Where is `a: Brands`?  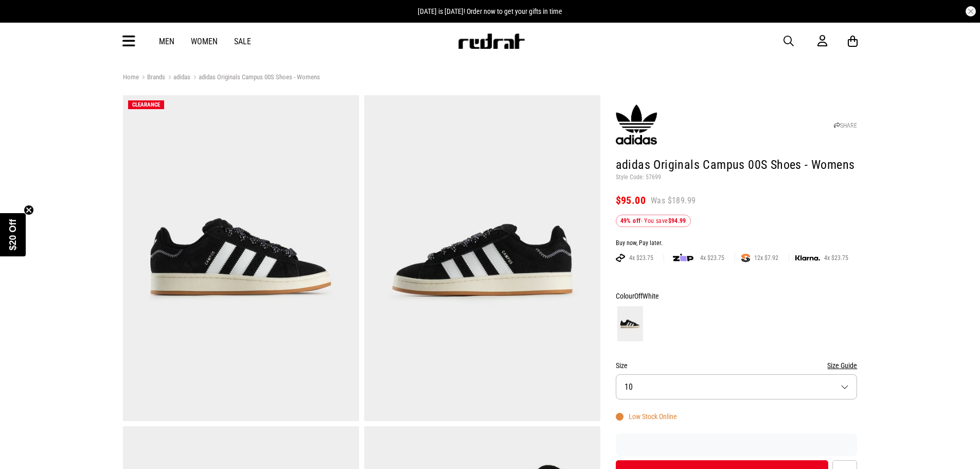 a: Brands is located at coordinates (152, 78).